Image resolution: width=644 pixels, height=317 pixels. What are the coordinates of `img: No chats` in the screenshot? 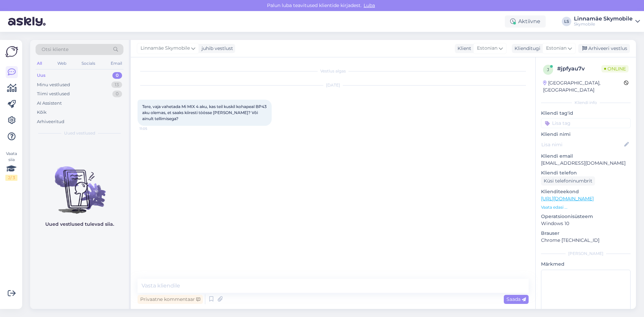 It's located at (80, 185).